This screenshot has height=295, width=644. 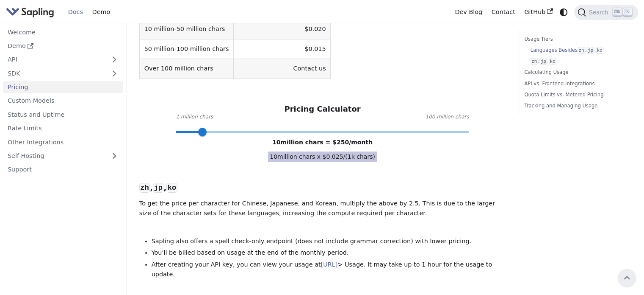 What do you see at coordinates (468, 12) in the screenshot?
I see `a: Dev Blog` at bounding box center [468, 12].